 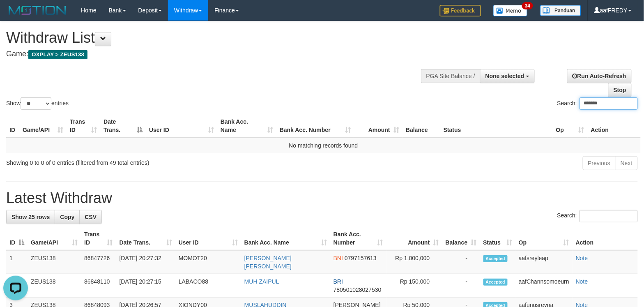 I want to click on span: CSV, so click(x=90, y=217).